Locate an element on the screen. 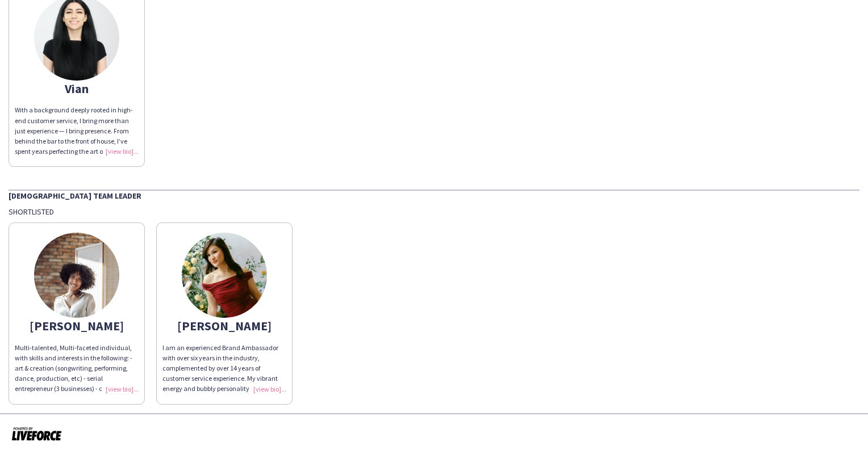  div: Vian is located at coordinates (77, 89).